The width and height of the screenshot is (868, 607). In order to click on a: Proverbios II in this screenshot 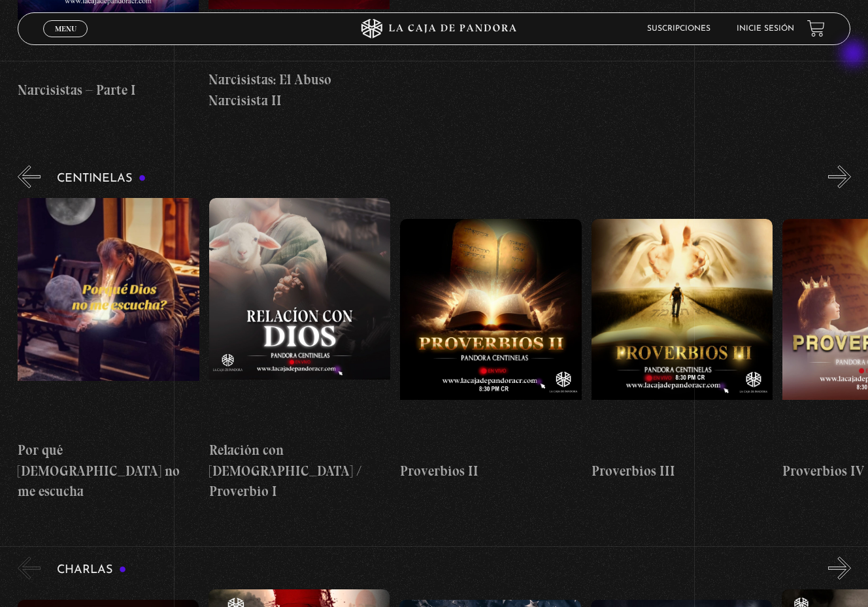, I will do `click(490, 350)`.